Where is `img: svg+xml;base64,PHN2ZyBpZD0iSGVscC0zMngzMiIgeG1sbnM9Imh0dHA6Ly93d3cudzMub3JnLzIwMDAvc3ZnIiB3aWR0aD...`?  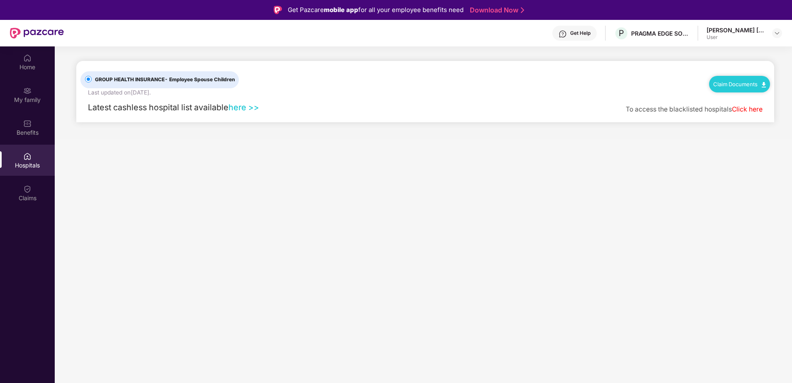 img: svg+xml;base64,PHN2ZyBpZD0iSGVscC0zMngzMiIgeG1sbnM9Imh0dHA6Ly93d3cudzMub3JnLzIwMDAvc3ZnIiB3aWR0aD... is located at coordinates (563, 34).